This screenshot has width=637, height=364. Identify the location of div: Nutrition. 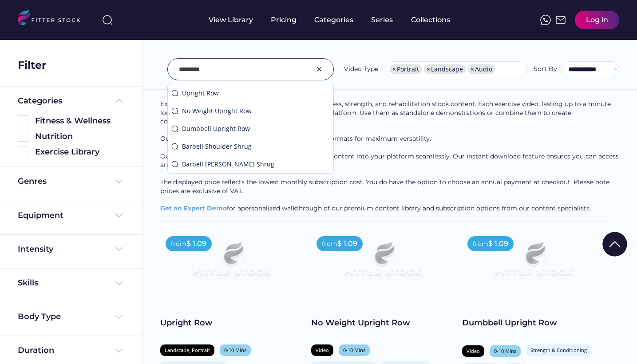
(80, 136).